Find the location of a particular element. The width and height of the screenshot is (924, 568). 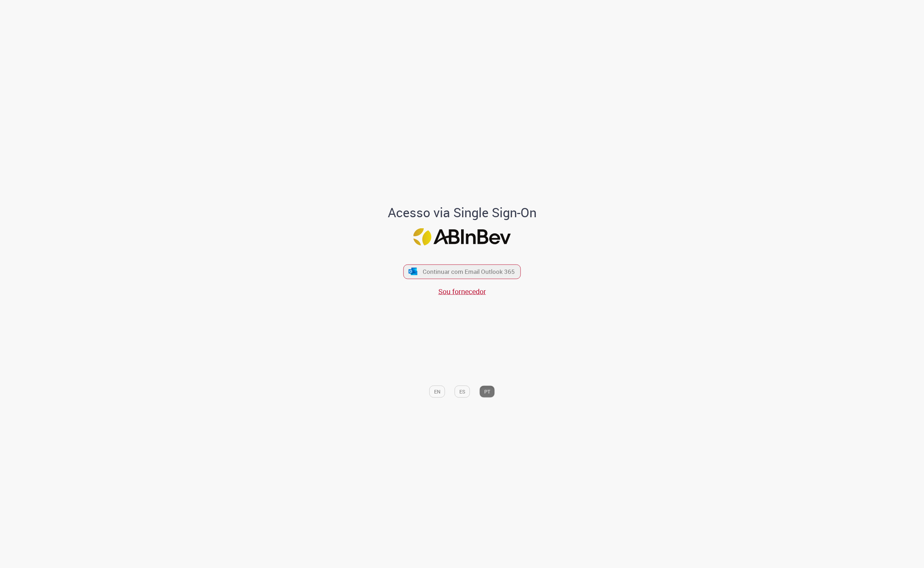

img: ícone Azure/Microsoft 360 is located at coordinates (413, 271).